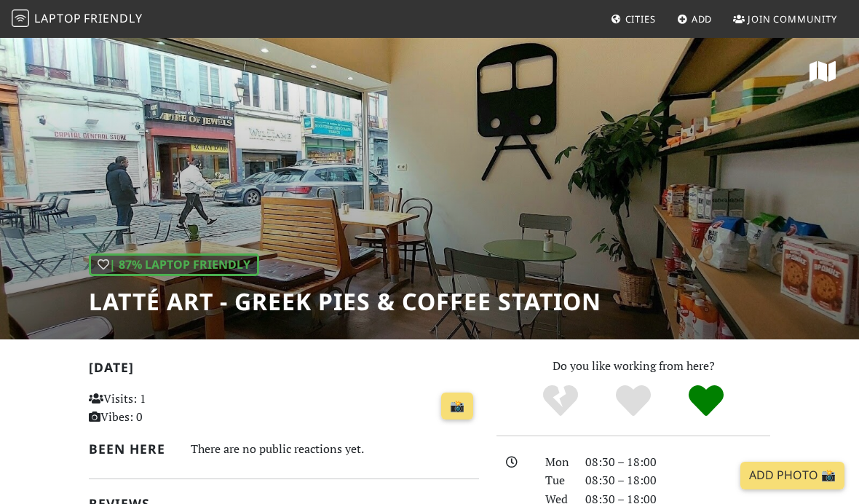  I want to click on div: | 87% Laptop Friendly, so click(174, 265).